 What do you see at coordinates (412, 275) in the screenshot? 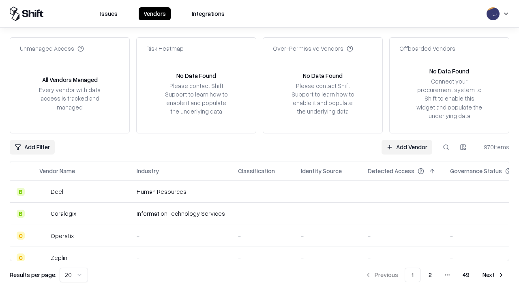
I see `button: 1` at bounding box center [412, 275].